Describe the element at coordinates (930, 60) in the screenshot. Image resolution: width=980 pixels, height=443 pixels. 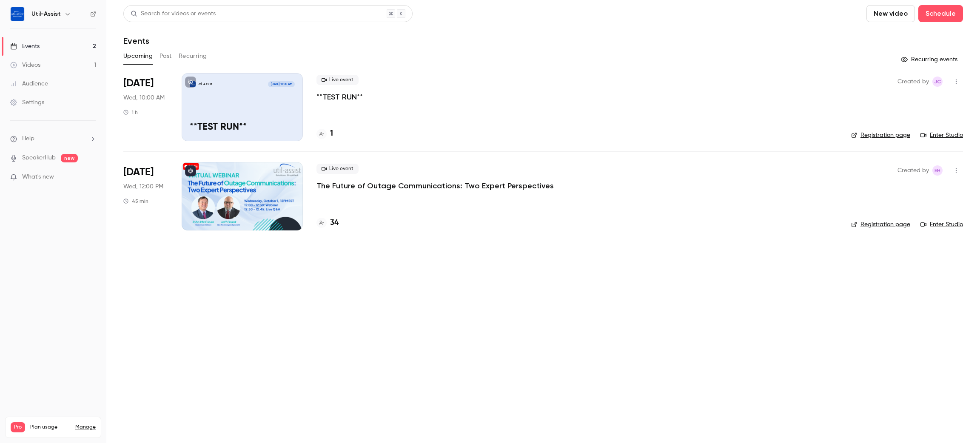
I see `button: Recurring events` at that location.